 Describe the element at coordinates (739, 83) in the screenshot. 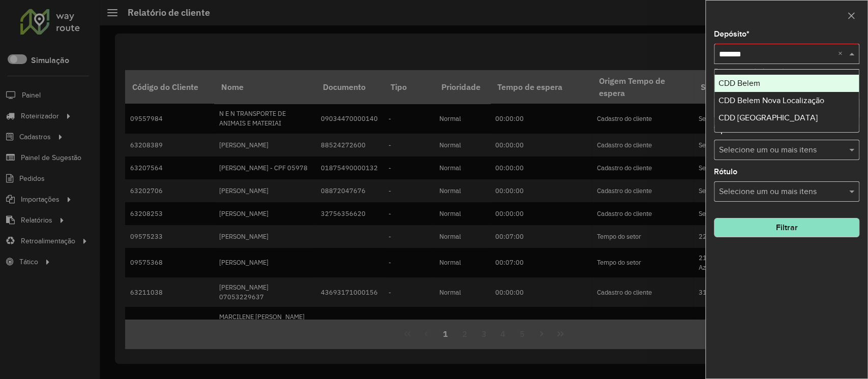

I see `span: CDD Belem` at that location.